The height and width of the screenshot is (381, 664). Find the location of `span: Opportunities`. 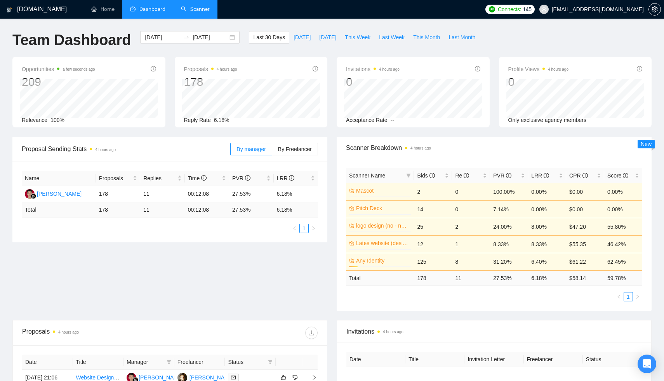

span: Opportunities is located at coordinates (58, 69).